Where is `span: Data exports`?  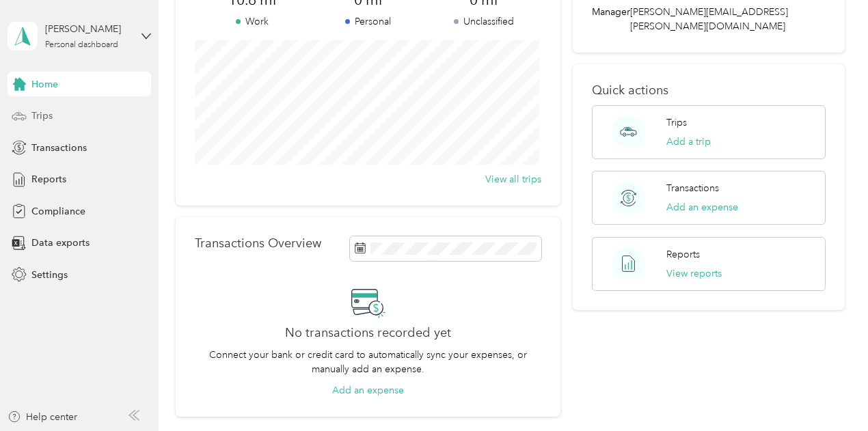
span: Data exports is located at coordinates (60, 243).